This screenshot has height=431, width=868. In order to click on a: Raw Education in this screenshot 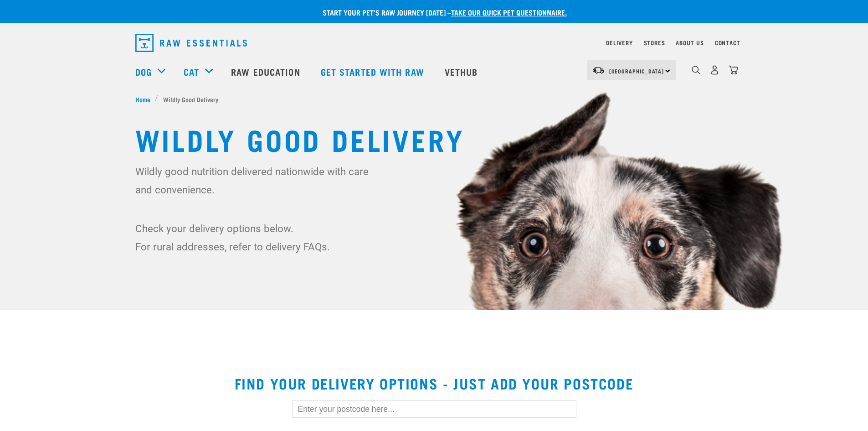, I will do `click(267, 72)`.